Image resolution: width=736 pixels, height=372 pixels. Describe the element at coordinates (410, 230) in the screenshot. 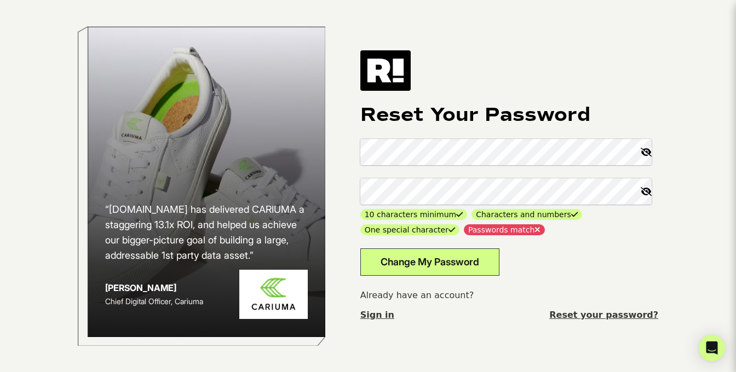

I see `p: One special character` at that location.